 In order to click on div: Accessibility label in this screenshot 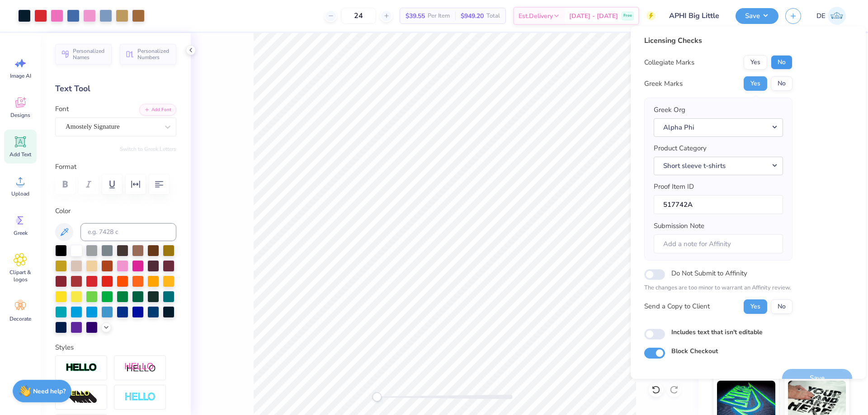, I will do `click(377, 397)`.